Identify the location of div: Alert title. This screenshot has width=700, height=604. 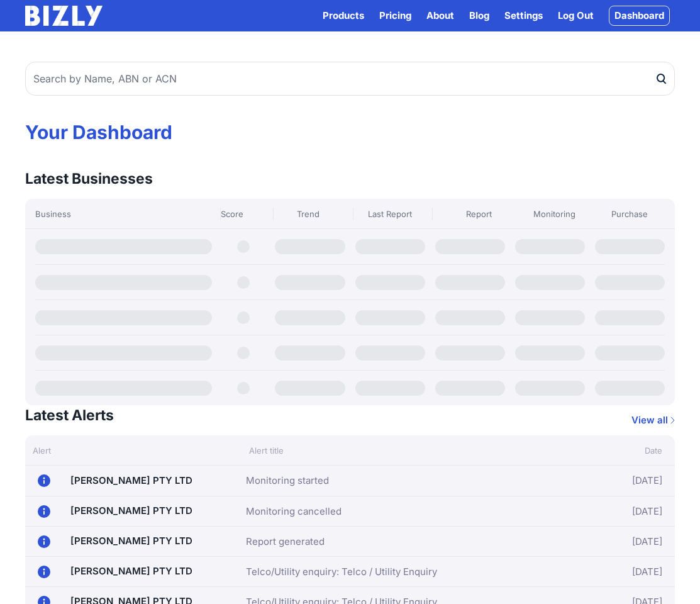
(404, 451).